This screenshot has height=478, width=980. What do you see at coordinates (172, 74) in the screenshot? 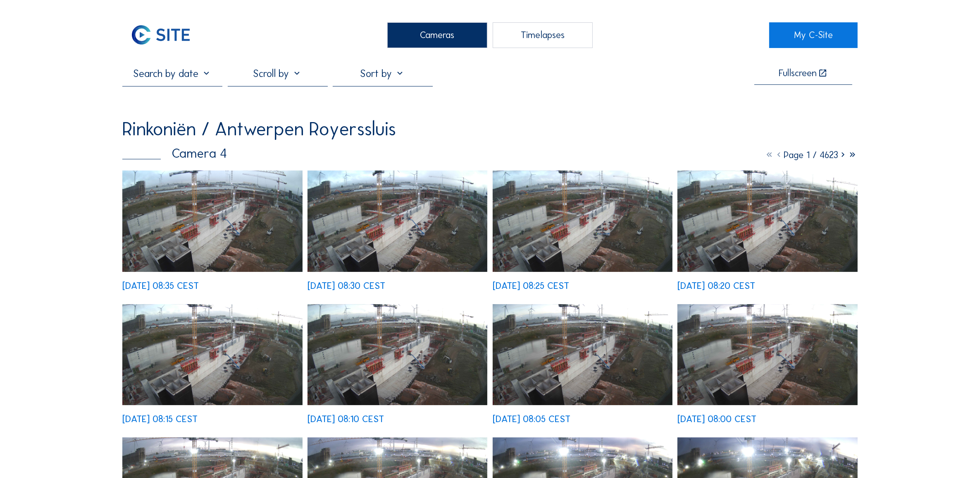
I see `input: Search by date 󰅀` at bounding box center [172, 74].